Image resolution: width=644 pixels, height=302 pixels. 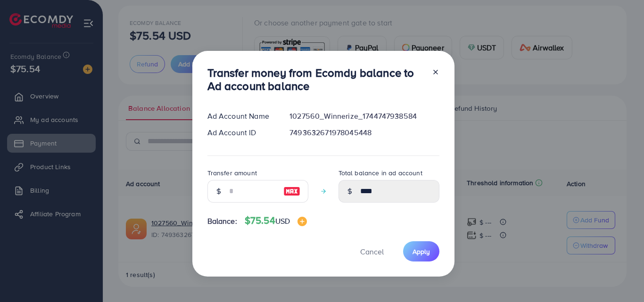 What do you see at coordinates (232, 173) in the screenshot?
I see `label: Transfer amount` at bounding box center [232, 173].